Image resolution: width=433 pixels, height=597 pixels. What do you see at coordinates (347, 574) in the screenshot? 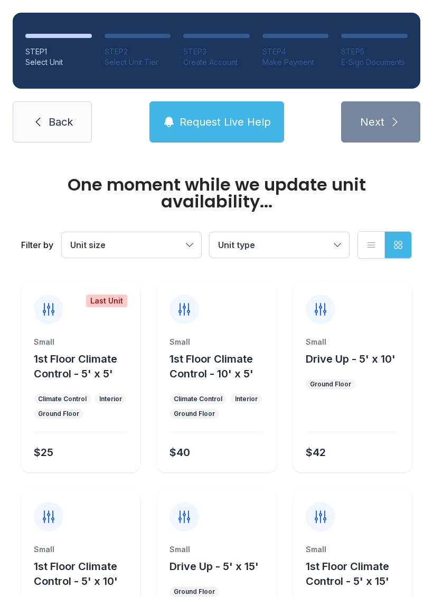
I see `span: 1st Floor Climate Control - 5' x 15'` at bounding box center [347, 574].